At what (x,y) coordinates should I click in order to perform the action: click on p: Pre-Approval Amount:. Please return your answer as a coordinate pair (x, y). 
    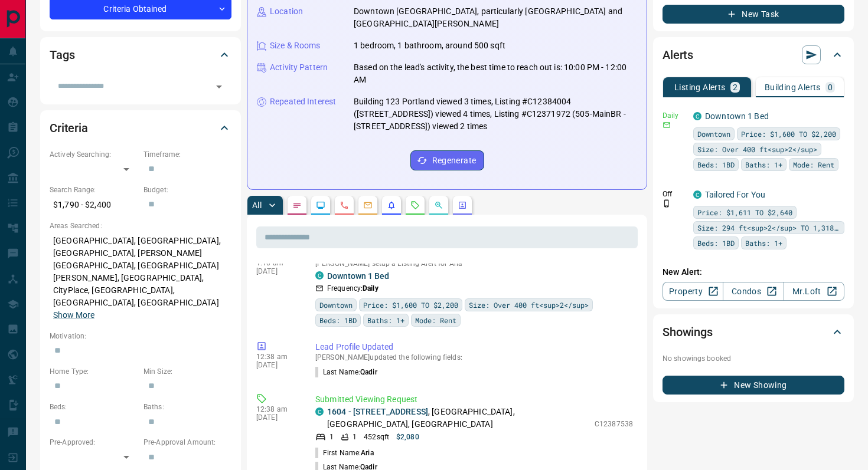
    Looking at the image, I should click on (187, 443).